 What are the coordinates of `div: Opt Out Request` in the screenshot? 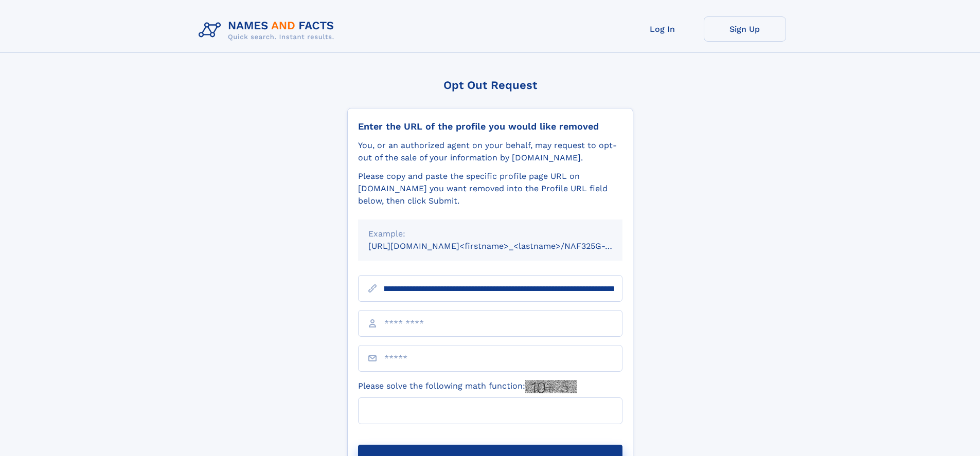 It's located at (490, 85).